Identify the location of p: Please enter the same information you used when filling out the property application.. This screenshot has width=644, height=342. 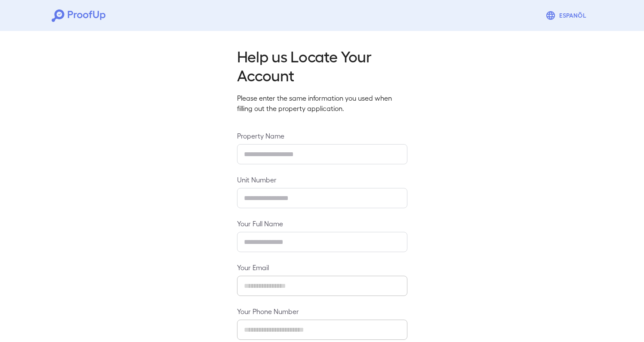
(322, 103).